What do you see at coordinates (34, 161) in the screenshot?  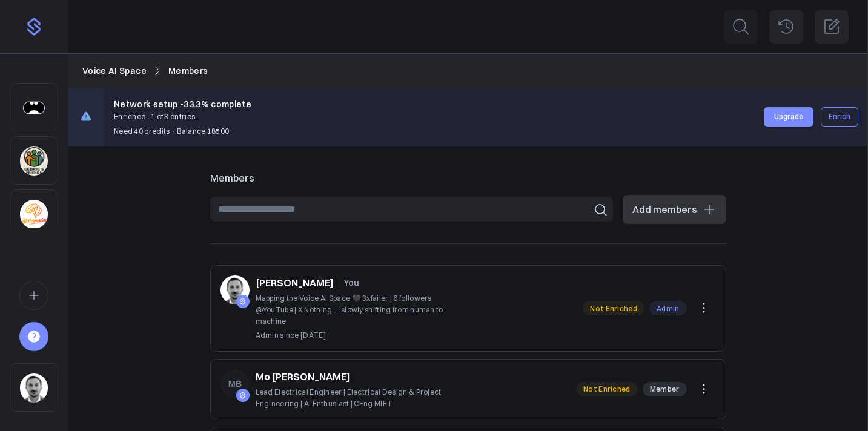 I see `img: 3pj2efuqyeig3cua8agrd6atck9r` at bounding box center [34, 161].